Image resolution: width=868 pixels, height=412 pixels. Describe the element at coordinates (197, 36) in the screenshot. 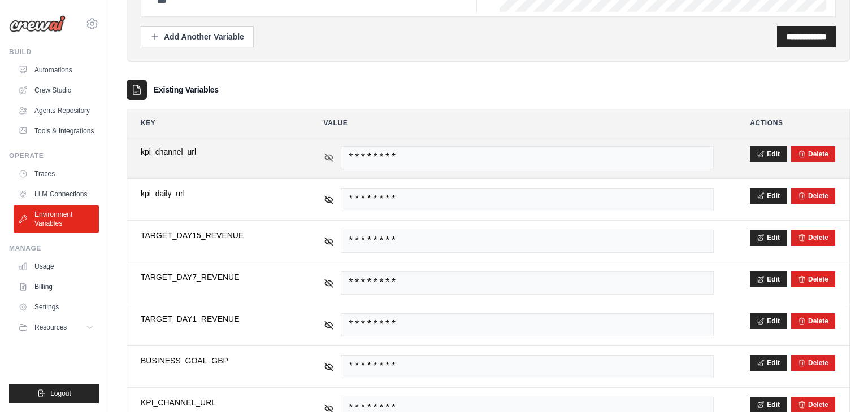

I see `div: Add Another Variable` at that location.